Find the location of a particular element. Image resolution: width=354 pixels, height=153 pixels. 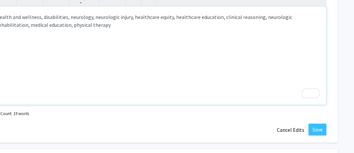

button: Save is located at coordinates (317, 129).